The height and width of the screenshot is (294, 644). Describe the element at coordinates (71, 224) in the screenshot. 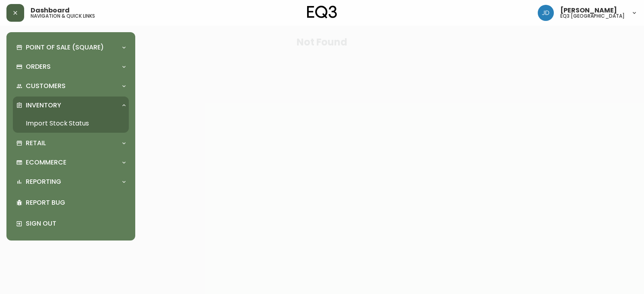

I see `div: Sign Out` at that location.